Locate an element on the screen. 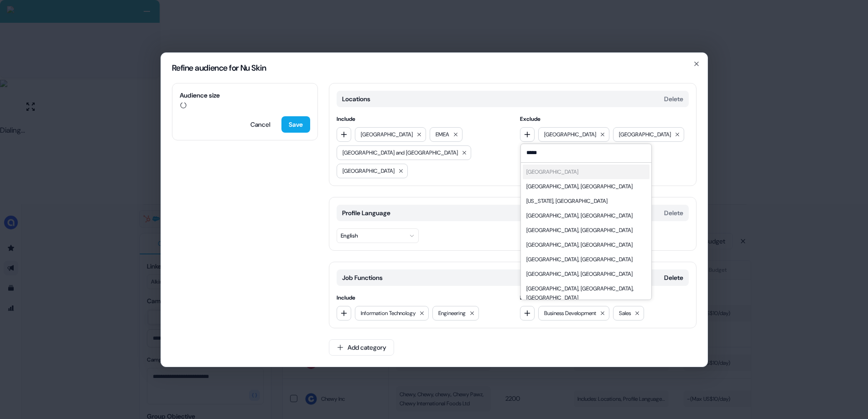 This screenshot has height=419, width=868. span: Locations is located at coordinates (356, 99).